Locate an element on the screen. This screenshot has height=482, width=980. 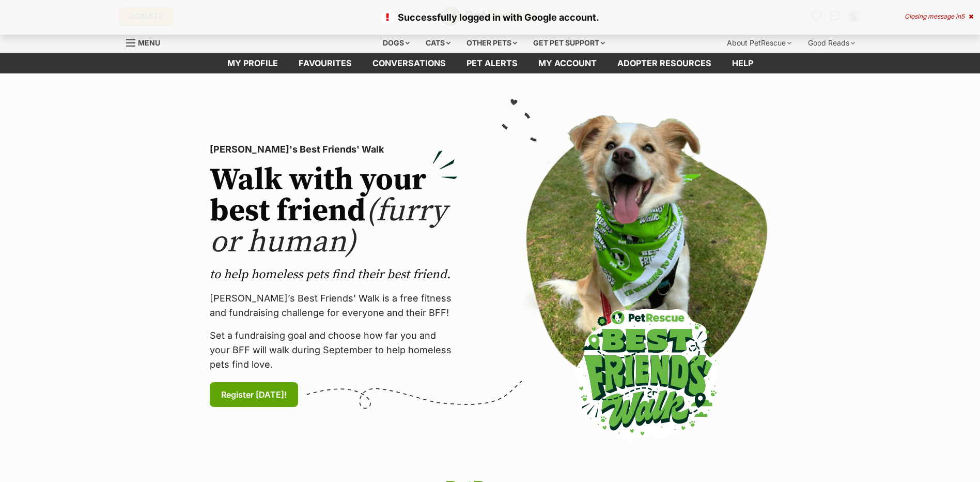
a: Pet alerts is located at coordinates (492, 63).